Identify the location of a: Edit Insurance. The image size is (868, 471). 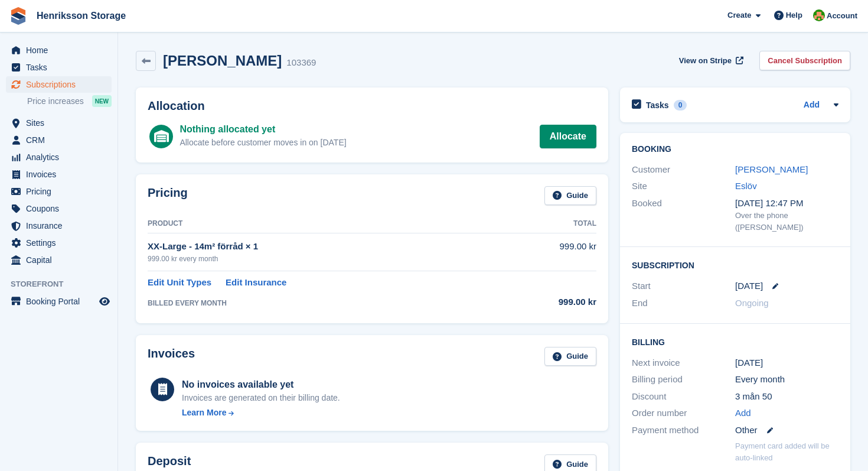
(256, 282).